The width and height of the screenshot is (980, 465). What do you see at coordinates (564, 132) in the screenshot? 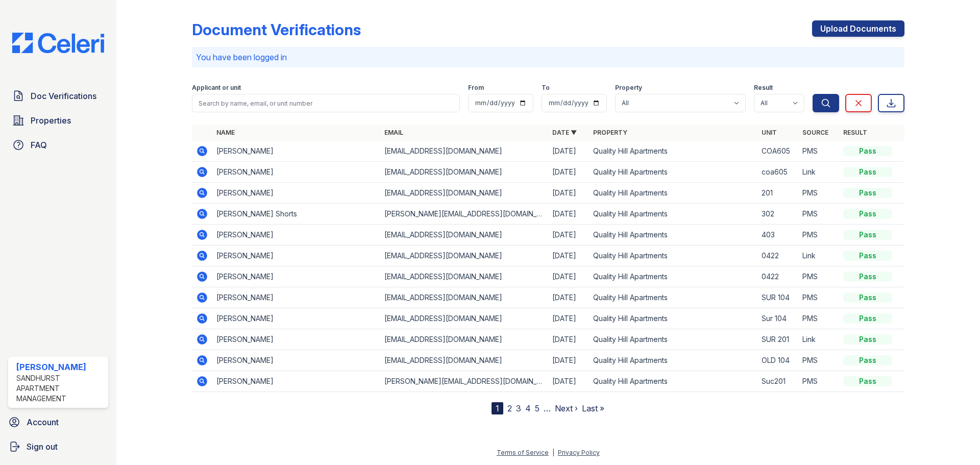
I see `a: Date ▼` at bounding box center [564, 132].